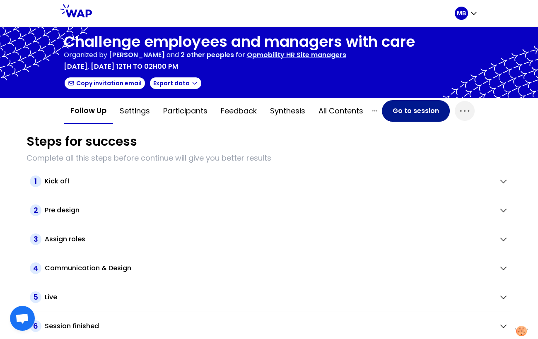  Describe the element at coordinates (65, 240) in the screenshot. I see `h2: Assign roles` at that location.